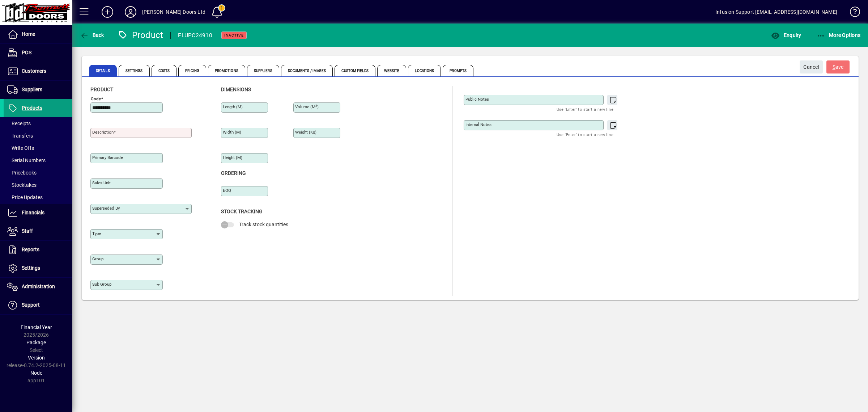  Describe the element at coordinates (26, 160) in the screenshot. I see `span: Serial Numbers` at that location.